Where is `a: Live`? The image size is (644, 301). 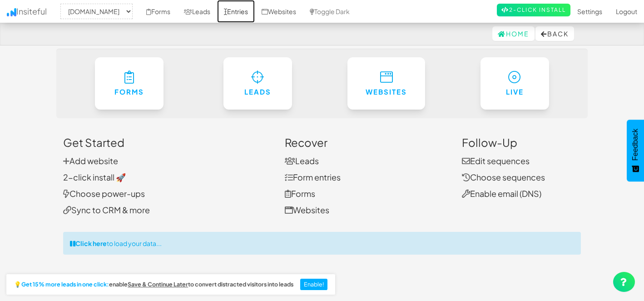
a: Live is located at coordinates (515, 83).